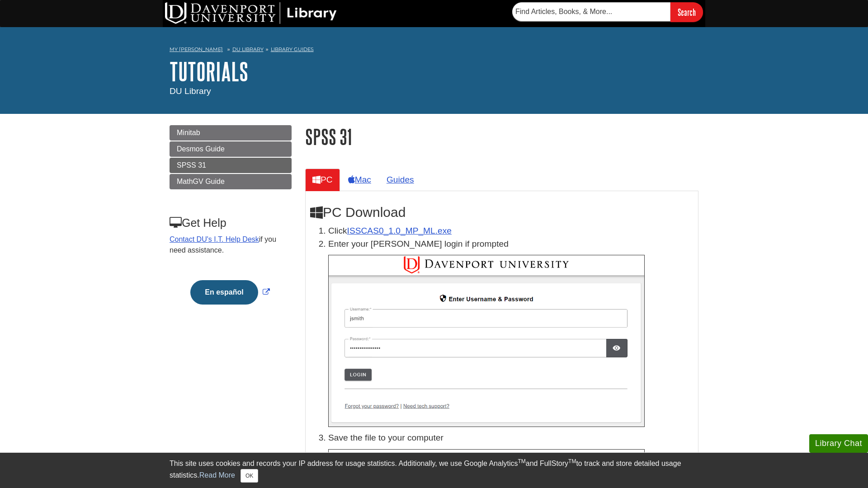  Describe the element at coordinates (322, 179) in the screenshot. I see `a: PC` at that location.